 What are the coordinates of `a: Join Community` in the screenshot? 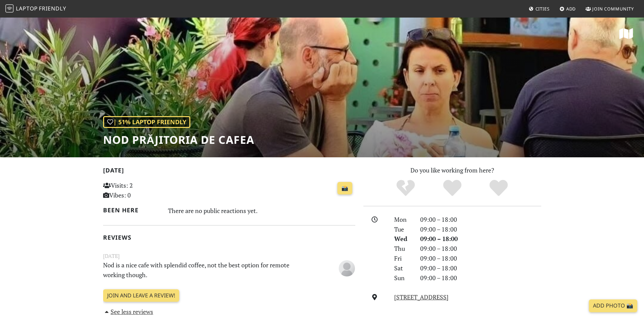 It's located at (609, 9).